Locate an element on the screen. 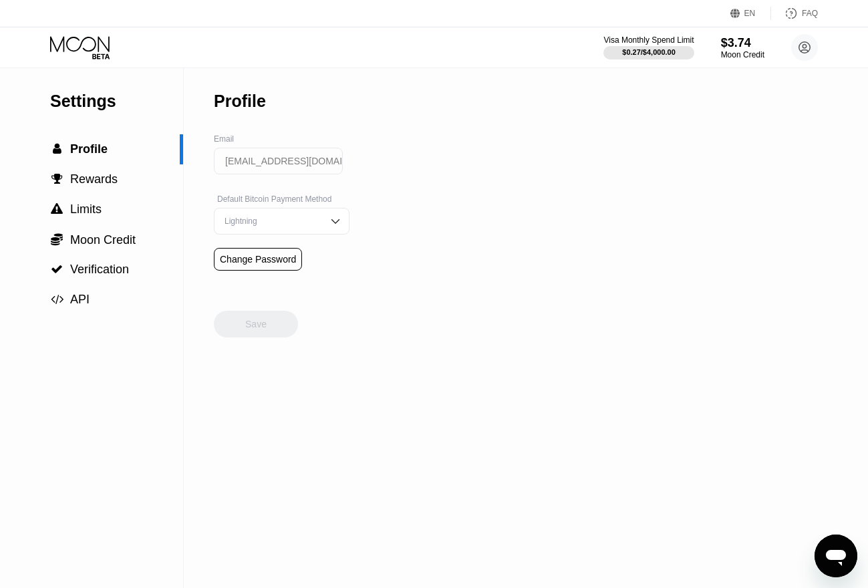 The width and height of the screenshot is (868, 588). span: Rewards is located at coordinates (93, 179).